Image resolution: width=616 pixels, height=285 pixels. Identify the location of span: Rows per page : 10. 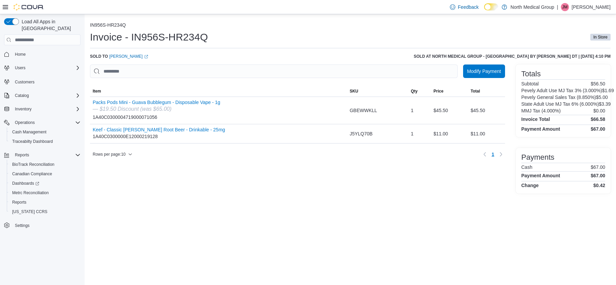
(109, 155).